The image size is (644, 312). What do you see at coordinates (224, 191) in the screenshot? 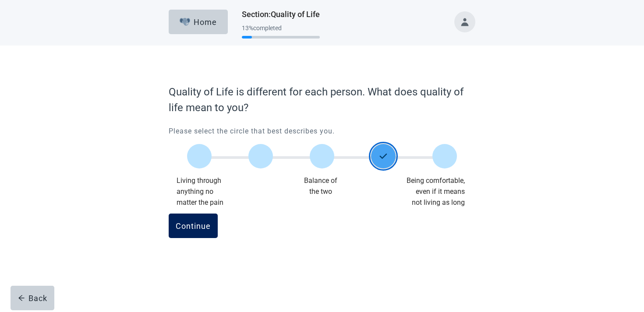
I see `div: Living through anything no matter the pain` at bounding box center [224, 191].